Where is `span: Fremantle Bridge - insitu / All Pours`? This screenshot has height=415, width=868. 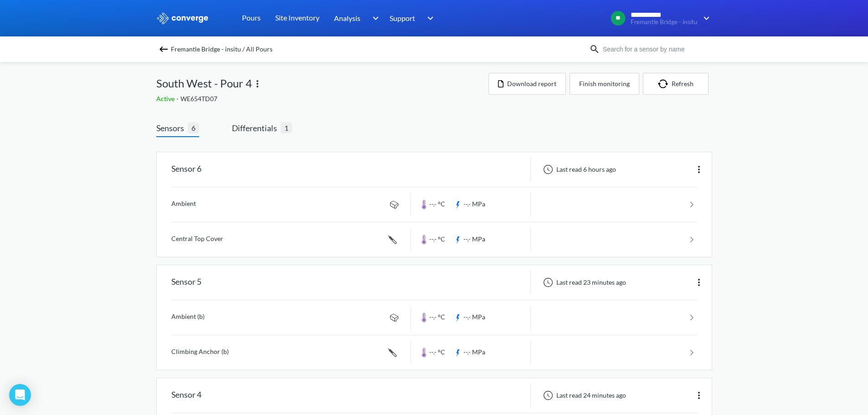
span: Fremantle Bridge - insitu / All Pours is located at coordinates (222, 49).